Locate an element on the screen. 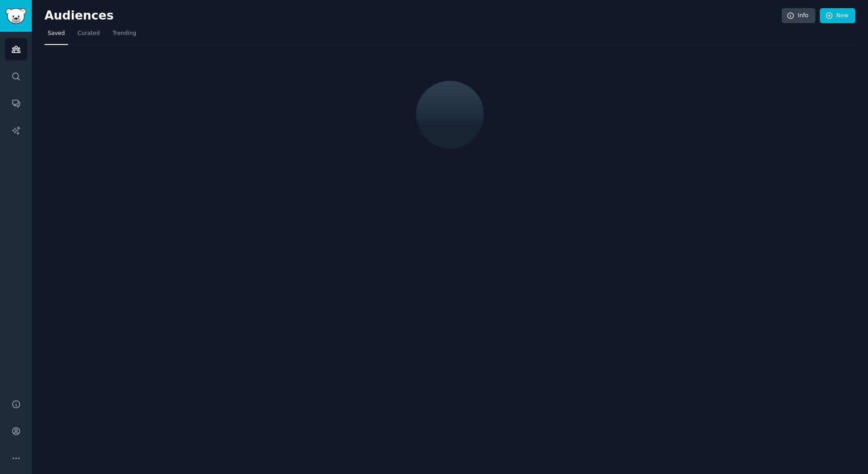 This screenshot has width=868, height=474. a: Curated is located at coordinates (89, 35).